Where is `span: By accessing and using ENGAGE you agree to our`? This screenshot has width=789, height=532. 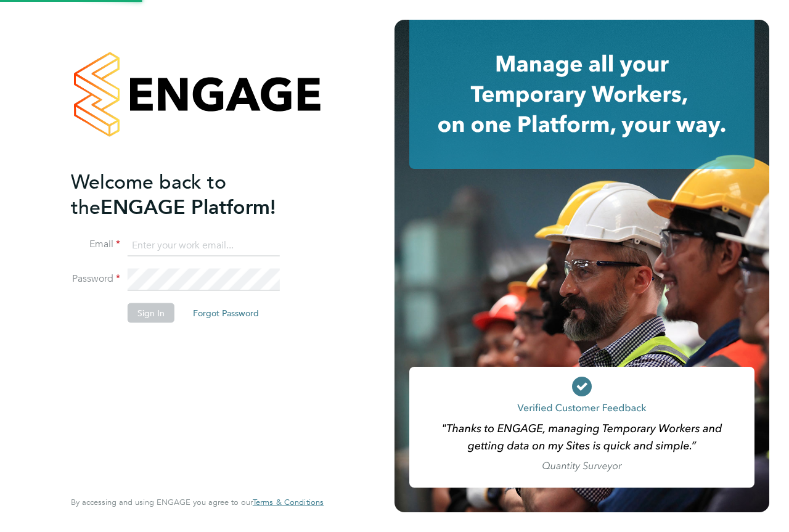
span: By accessing and using ENGAGE you agree to our is located at coordinates (197, 501).